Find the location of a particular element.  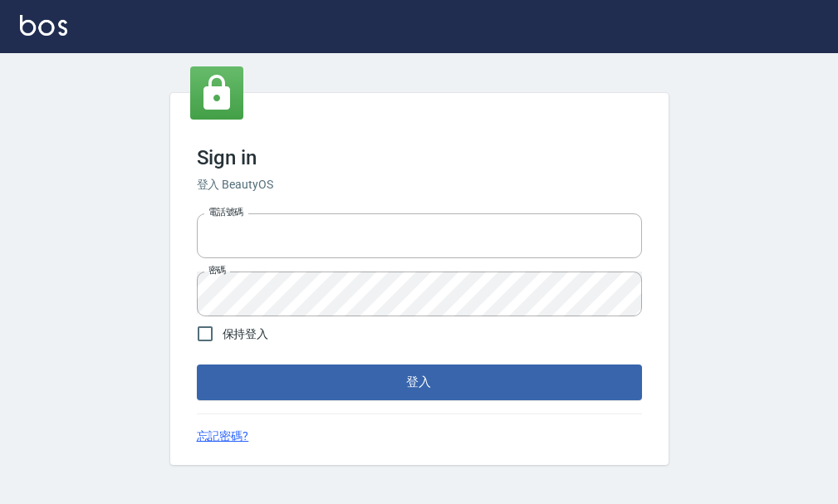

label: 密碼 is located at coordinates (217, 270).